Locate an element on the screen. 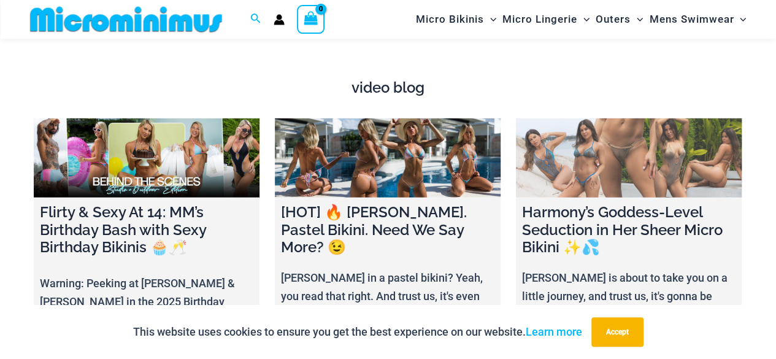 The height and width of the screenshot is (359, 776). a: Micro BikinisMenu ToggleMenu Toggle is located at coordinates (456, 19).